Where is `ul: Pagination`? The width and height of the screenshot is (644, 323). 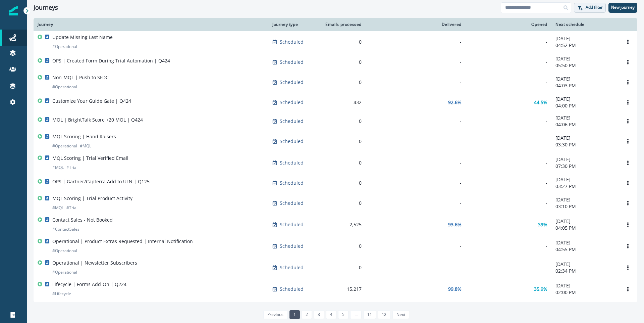
ul: Pagination is located at coordinates (335, 314).